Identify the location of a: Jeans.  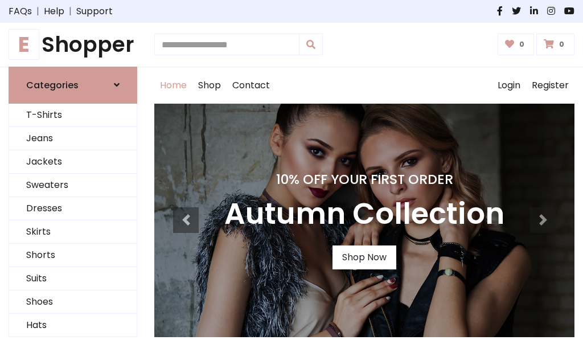
(73, 138).